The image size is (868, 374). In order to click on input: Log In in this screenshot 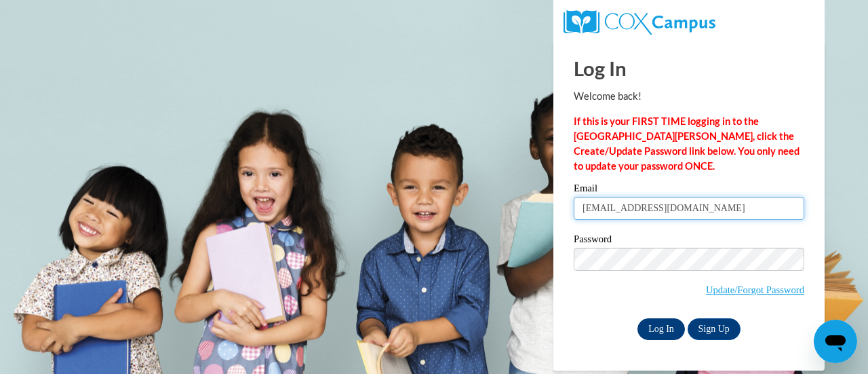, I will do `click(661, 329)`.